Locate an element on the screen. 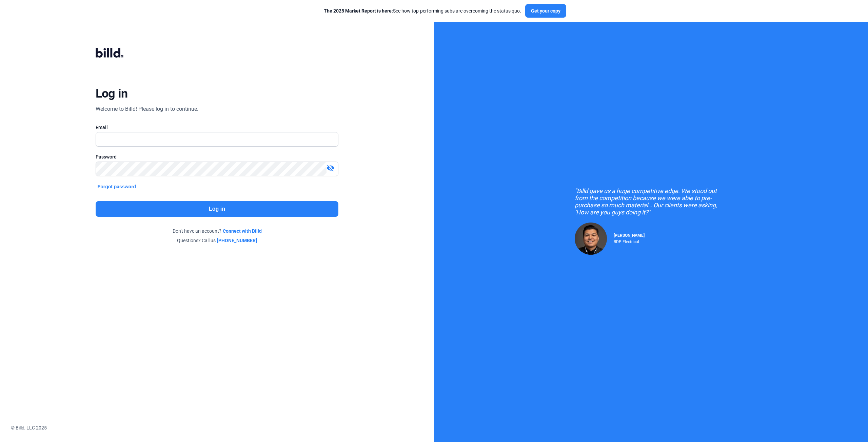  button: Forgot password is located at coordinates (117, 187).